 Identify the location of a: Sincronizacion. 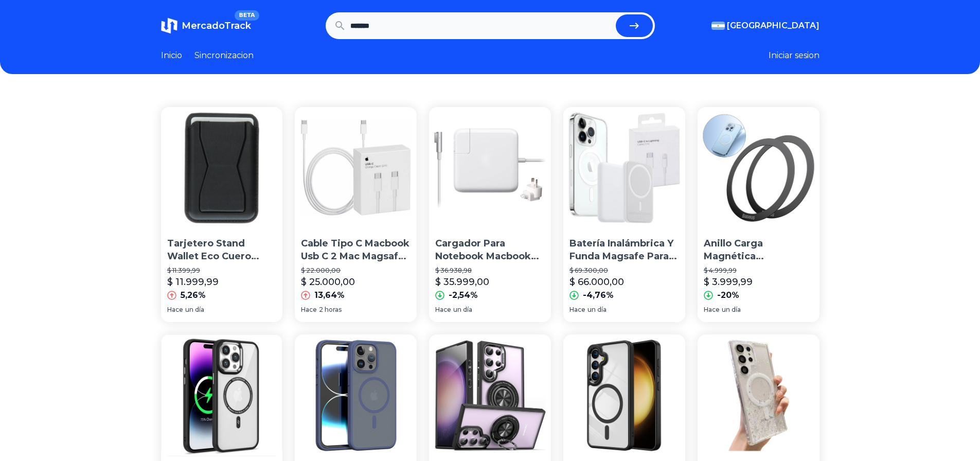
(224, 56).